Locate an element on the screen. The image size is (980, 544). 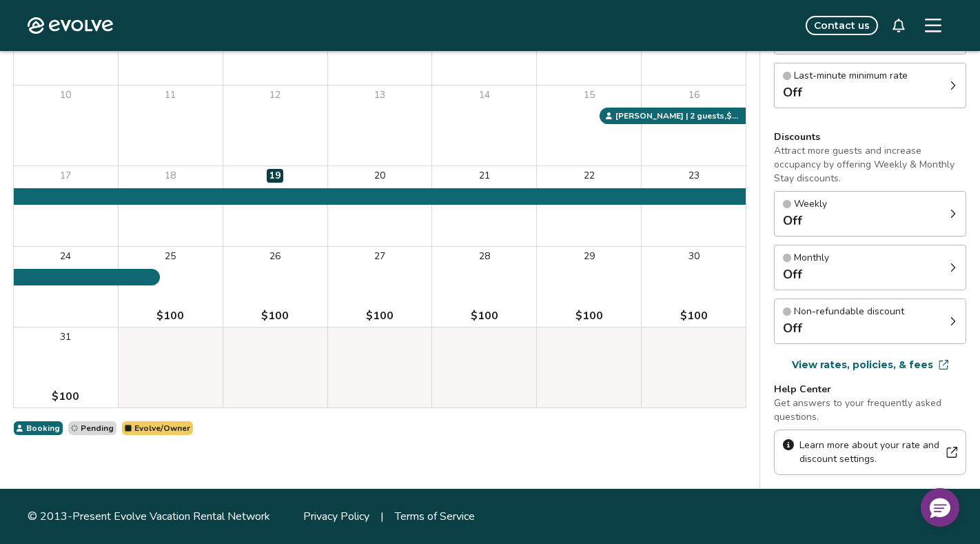
span: 14 is located at coordinates (485, 95).